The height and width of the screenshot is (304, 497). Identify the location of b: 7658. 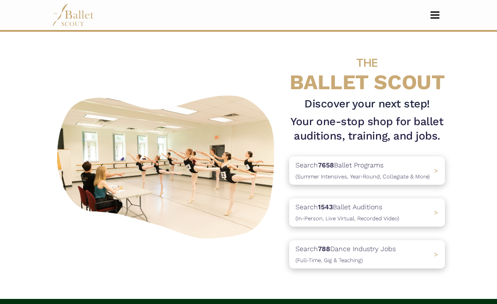
(326, 165).